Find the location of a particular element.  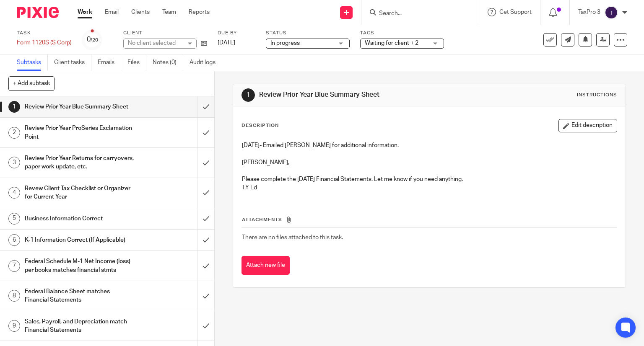

h1: Revew Client Tax Checklist or Organizer for Current Year is located at coordinates (79, 193).